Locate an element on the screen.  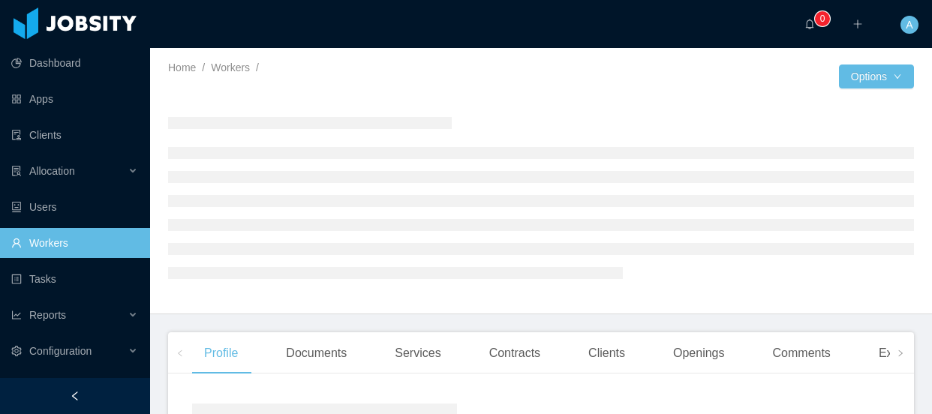
div: Openings is located at coordinates (698, 353).